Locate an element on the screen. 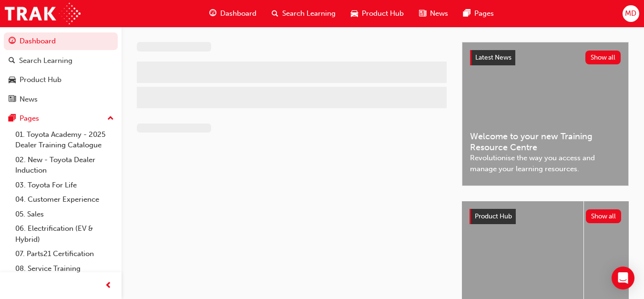  a: Latest NewsShow all is located at coordinates (545, 57).